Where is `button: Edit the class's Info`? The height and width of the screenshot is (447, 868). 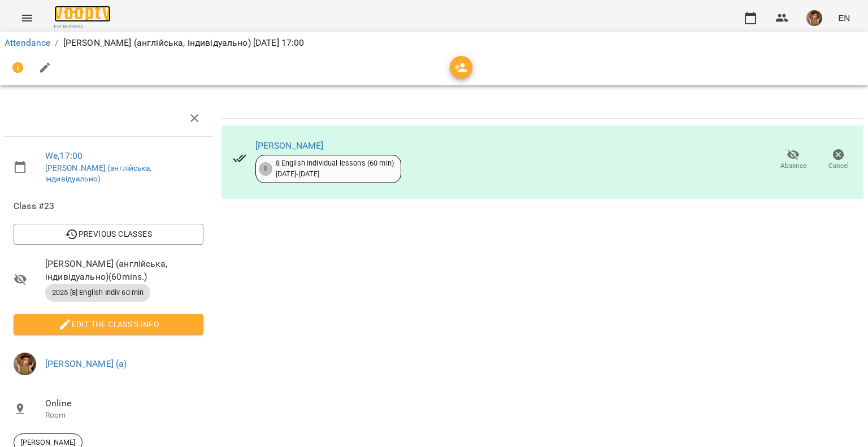
button: Edit the class's Info is located at coordinates (108, 324).